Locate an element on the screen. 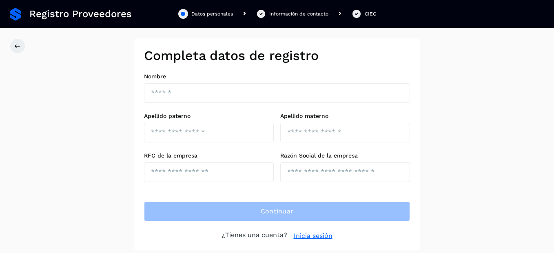  label: RFC de la empresa is located at coordinates (209, 155).